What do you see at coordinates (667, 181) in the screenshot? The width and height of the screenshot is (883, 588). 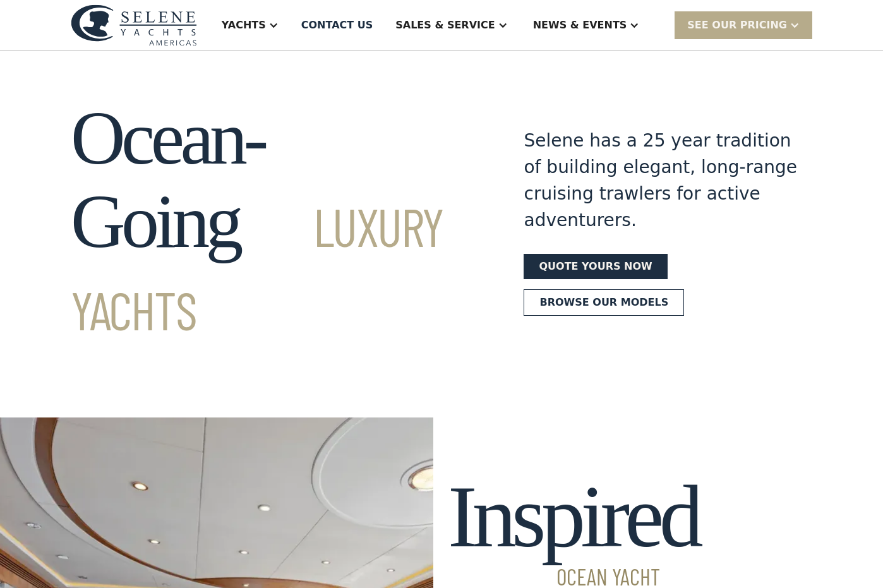 I see `div: Selene has a 25 year tradition of building elegant, long-range cruising trawlers for active adven...` at bounding box center [667, 181].